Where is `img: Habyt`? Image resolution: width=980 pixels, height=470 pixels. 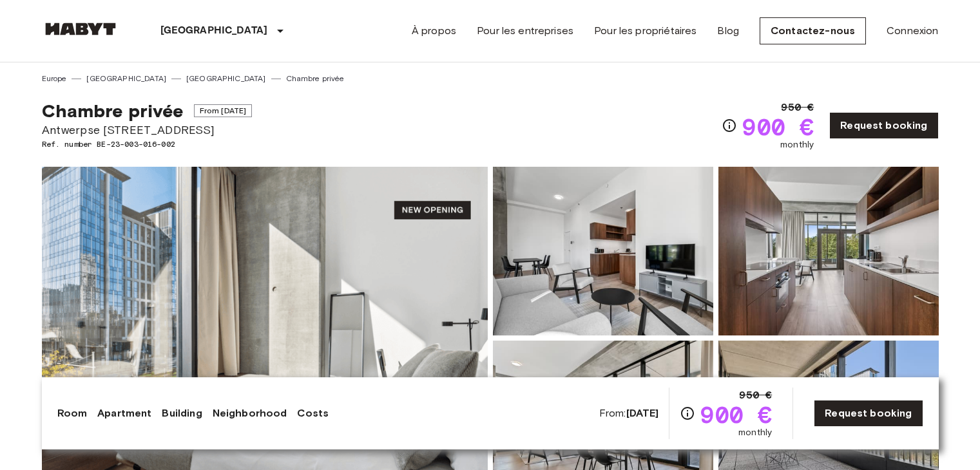
img: Habyt is located at coordinates (80, 29).